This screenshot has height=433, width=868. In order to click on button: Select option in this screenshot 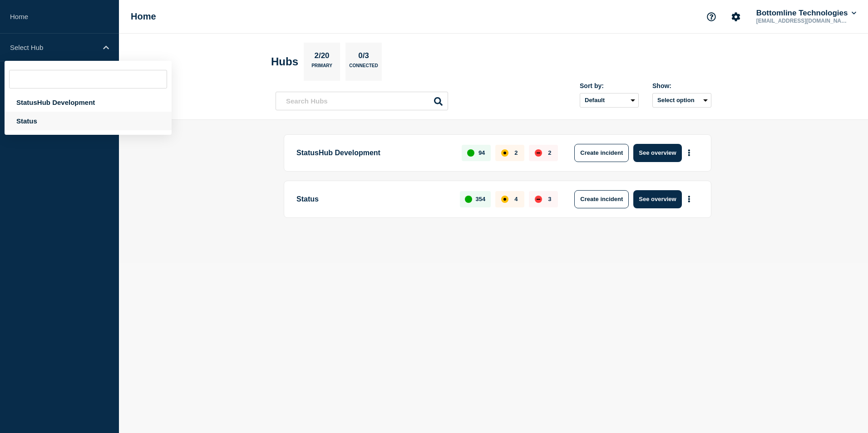, I will do `click(681, 100)`.